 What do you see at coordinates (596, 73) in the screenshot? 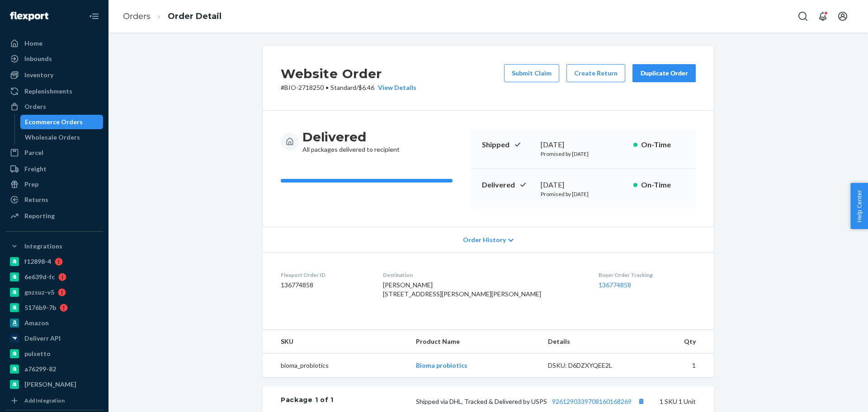
I see `button: Create Return` at bounding box center [596, 73].